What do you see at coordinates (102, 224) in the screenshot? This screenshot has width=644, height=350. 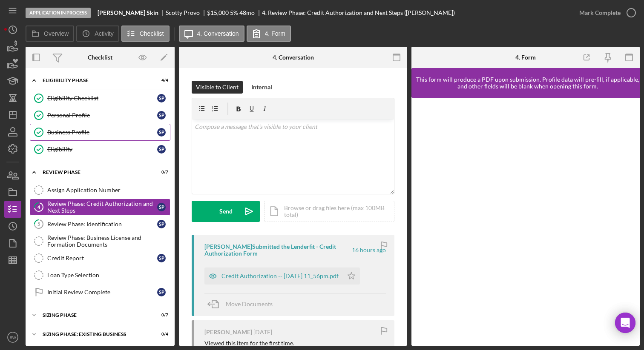 I see `div: Review Phase: Identification` at bounding box center [102, 224].